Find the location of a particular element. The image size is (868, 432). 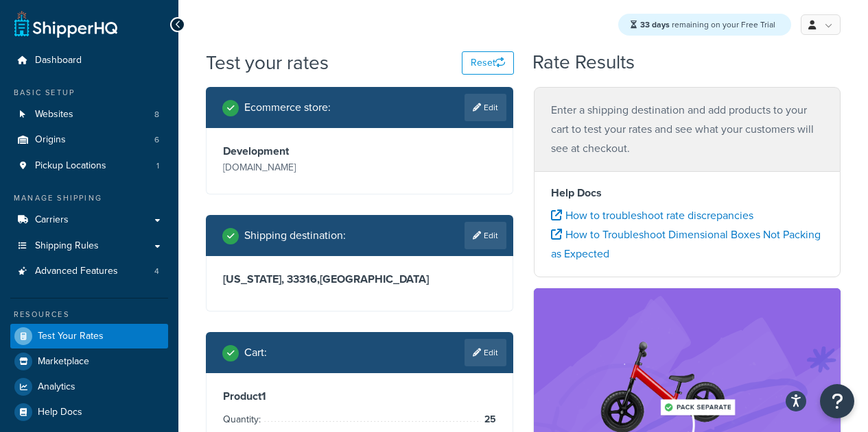

h3: Product 1 is located at coordinates (360, 397).